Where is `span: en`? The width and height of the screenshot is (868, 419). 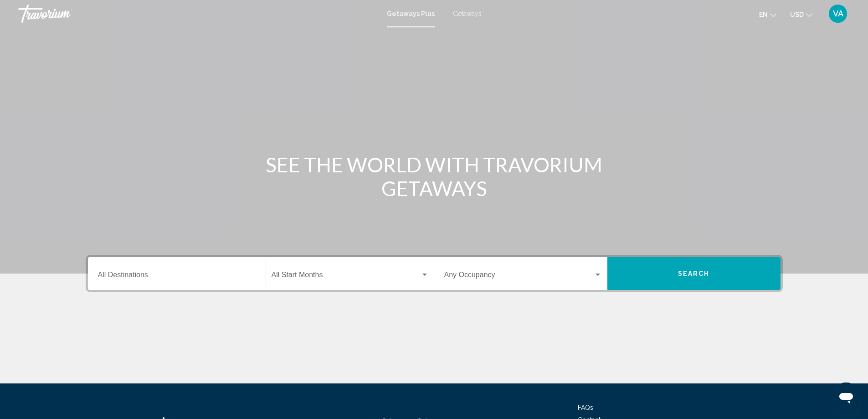
span: en is located at coordinates (763, 14).